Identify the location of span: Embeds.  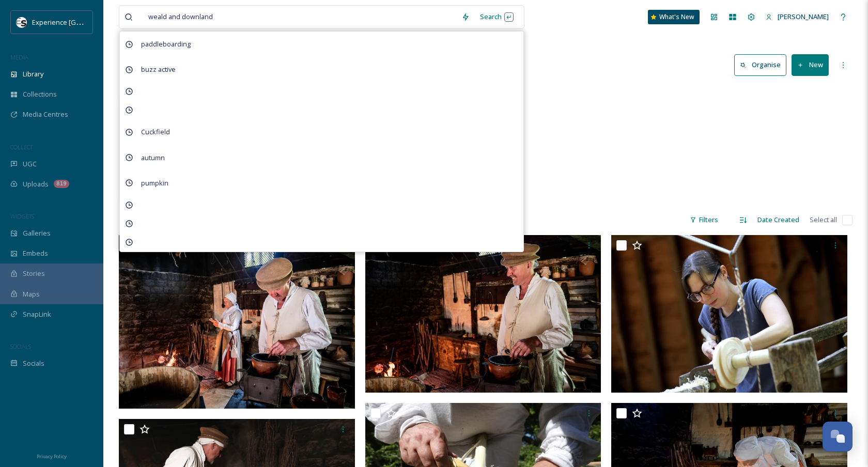
(35, 253).